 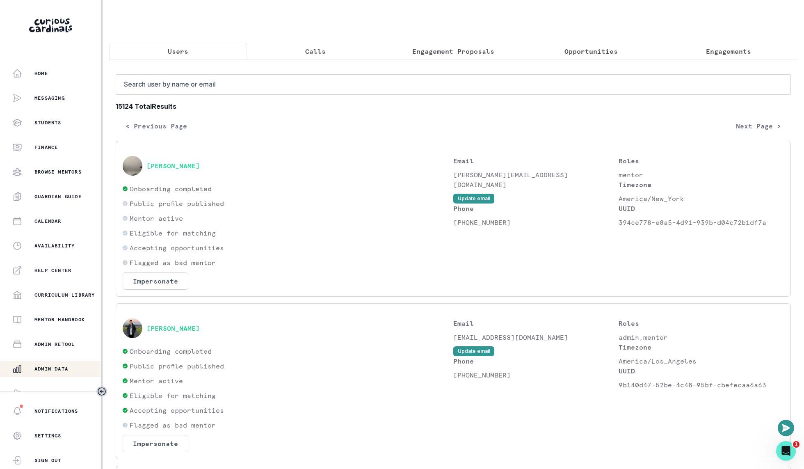 What do you see at coordinates (102, 391) in the screenshot?
I see `button: Toggle sidebar` at bounding box center [102, 391].